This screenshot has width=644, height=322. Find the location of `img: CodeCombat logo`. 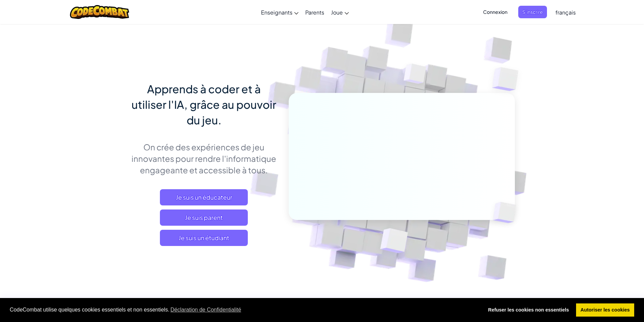

img: CodeCombat logo is located at coordinates (99, 12).